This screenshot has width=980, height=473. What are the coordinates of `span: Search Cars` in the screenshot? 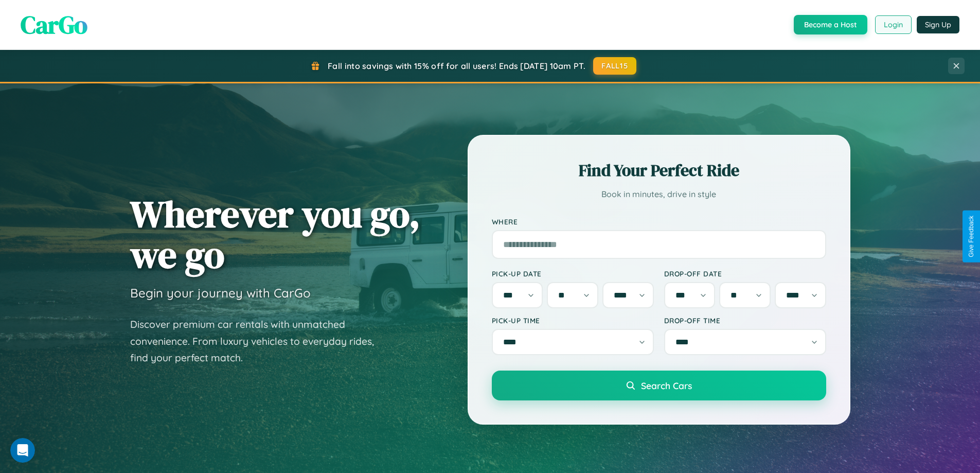 It's located at (666, 386).